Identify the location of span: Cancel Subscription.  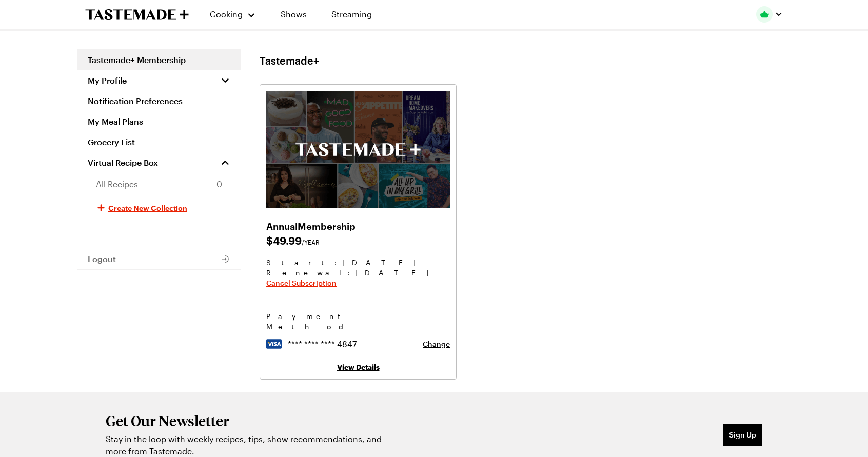
(301, 283).